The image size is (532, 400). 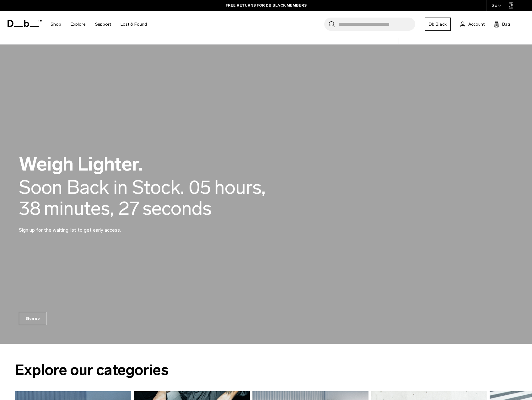 What do you see at coordinates (266, 5) in the screenshot?
I see `a: FREE RETURNS FOR DB BLACK MEMBERS` at bounding box center [266, 5].